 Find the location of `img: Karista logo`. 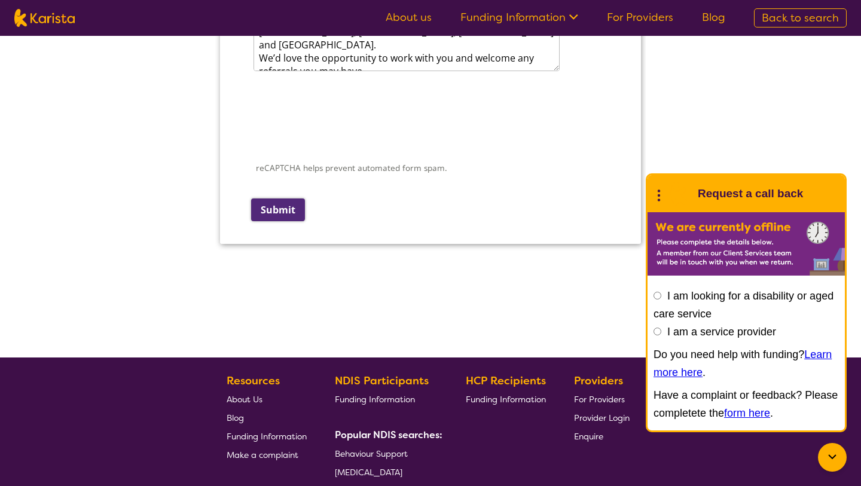

img: Karista logo is located at coordinates (44, 18).